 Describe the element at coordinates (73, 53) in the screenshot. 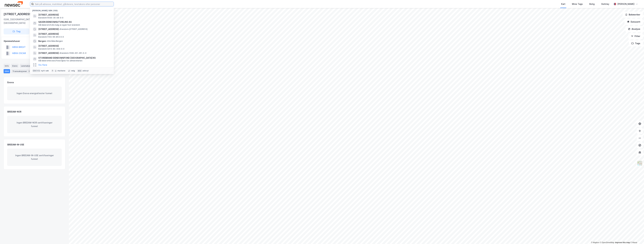

I see `span: Eiendom • 1508-201-261-0-0` at that location.